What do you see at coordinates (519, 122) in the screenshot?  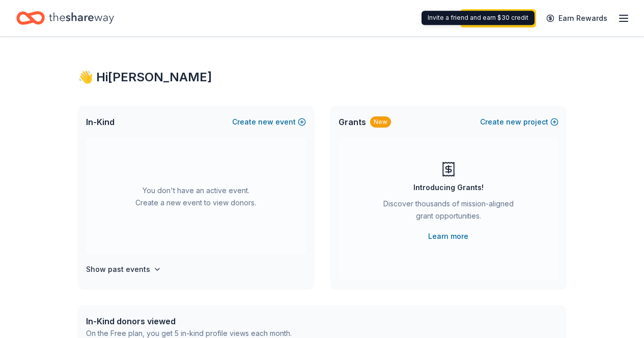 I see `button: Createnewproject` at bounding box center [519, 122].